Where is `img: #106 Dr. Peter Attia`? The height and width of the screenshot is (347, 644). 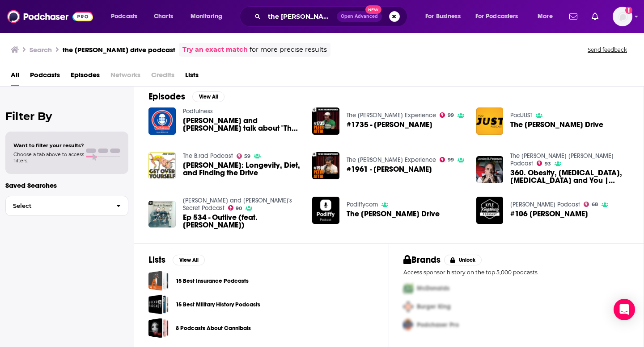
img: #106 Dr. Peter Attia is located at coordinates (490, 210).